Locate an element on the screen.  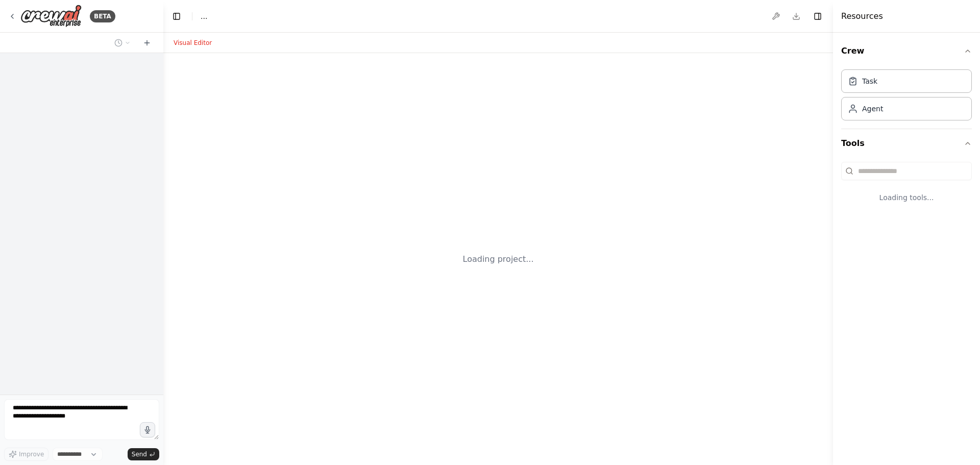
div: Crew is located at coordinates (907, 97).